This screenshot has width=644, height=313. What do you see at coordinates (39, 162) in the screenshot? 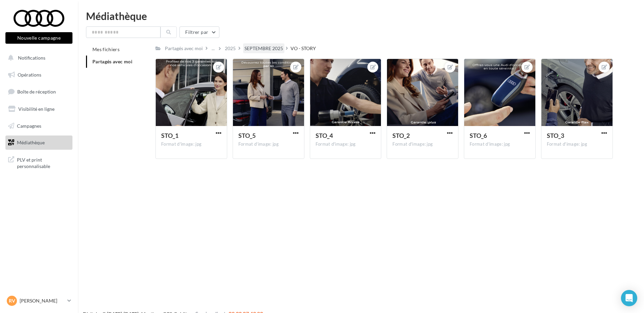
I see `a: PLV et print personnalisable` at bounding box center [39, 162].